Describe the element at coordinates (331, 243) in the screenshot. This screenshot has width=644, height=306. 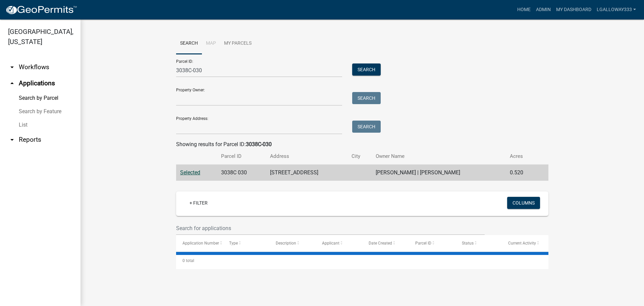
I see `span: Applicant` at that location.